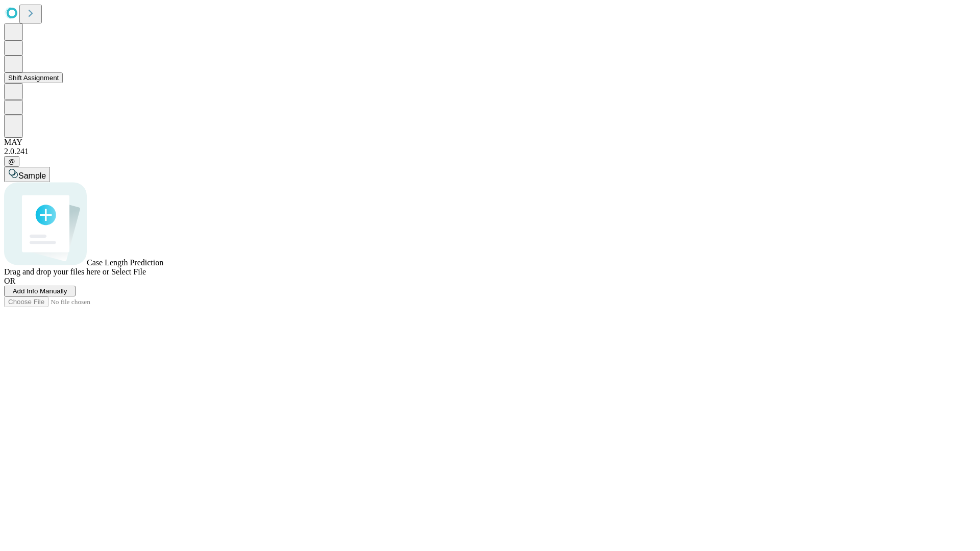 Image resolution: width=980 pixels, height=551 pixels. What do you see at coordinates (129, 272) in the screenshot?
I see `span: Select File` at bounding box center [129, 272].